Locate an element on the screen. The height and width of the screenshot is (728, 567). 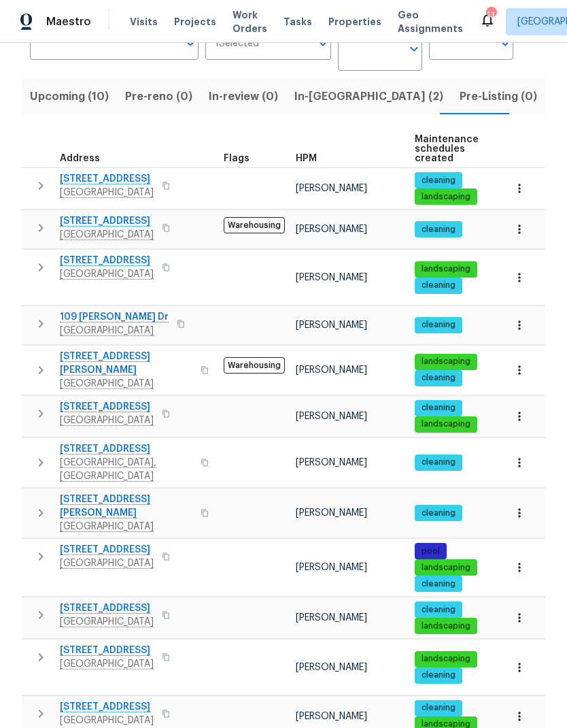
span: Flags is located at coordinates (236, 158).